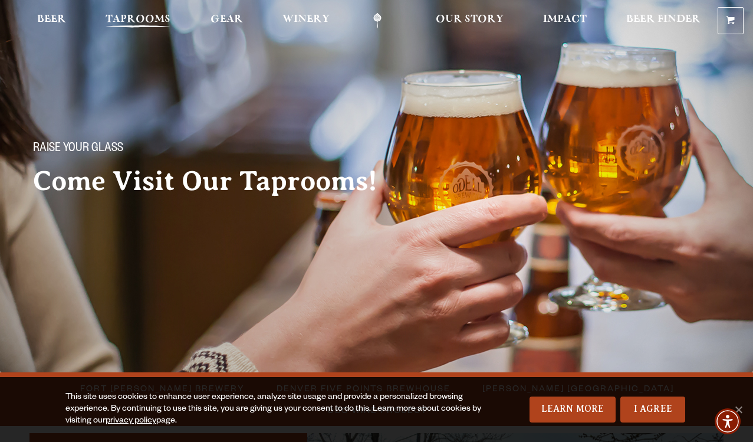  Describe the element at coordinates (274, 409) in the screenshot. I see `div: This site uses cookies to enhance user experience, analyze site usage and provide a personalized ...` at that location.